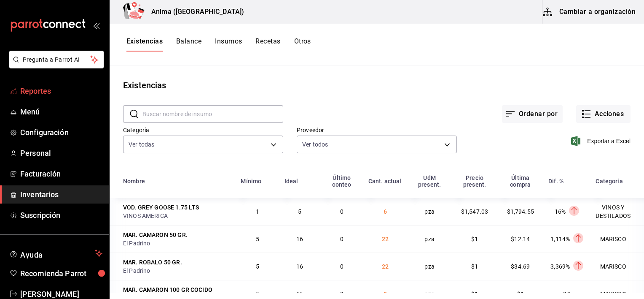  Describe the element at coordinates (134, 181) in the screenshot. I see `div: Nombre` at that location.